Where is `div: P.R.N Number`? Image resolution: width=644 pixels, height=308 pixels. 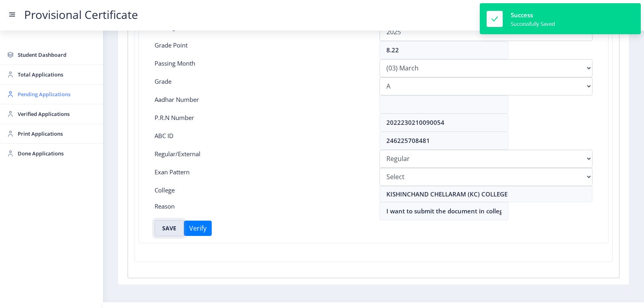
div: P.R.N Number is located at coordinates (261, 123).